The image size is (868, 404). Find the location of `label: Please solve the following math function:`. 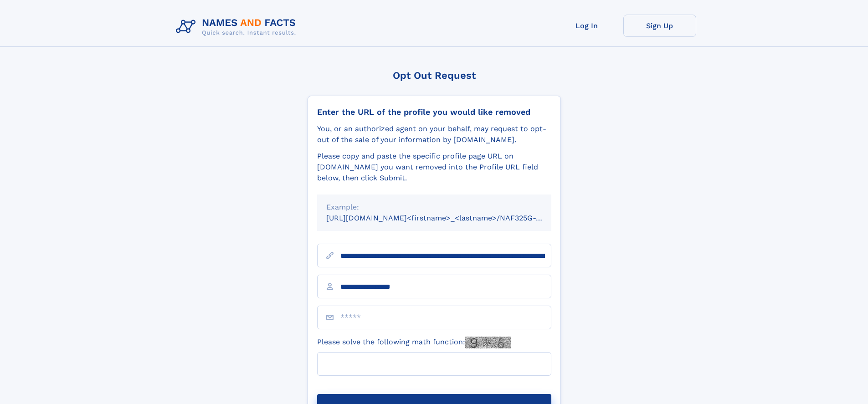

label: Please solve the following math function: is located at coordinates (413, 342).